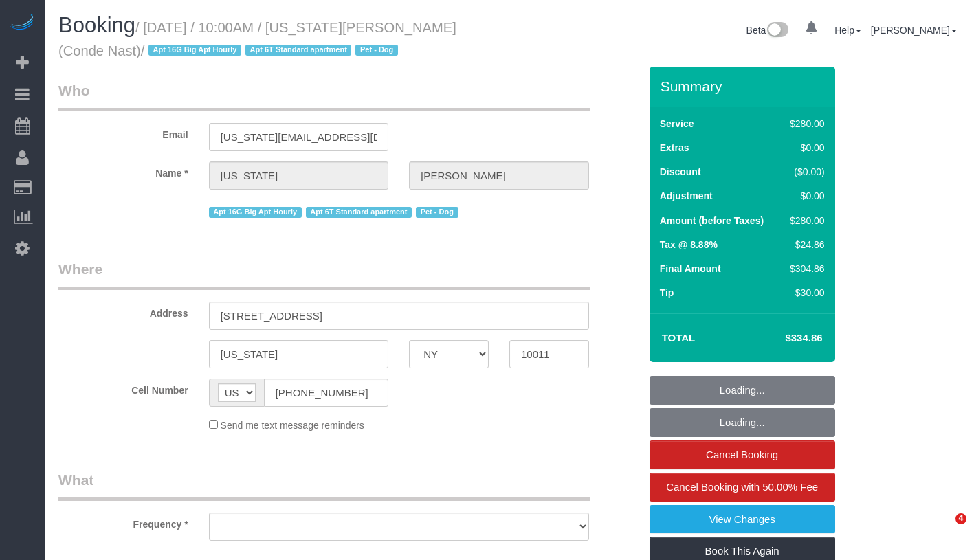  Describe the element at coordinates (22, 24) in the screenshot. I see `a: Automaid Logo` at that location.